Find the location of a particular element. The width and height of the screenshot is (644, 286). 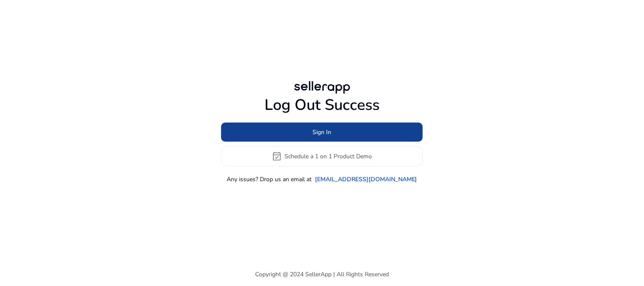

h1: Log Out Success is located at coordinates (321, 105).